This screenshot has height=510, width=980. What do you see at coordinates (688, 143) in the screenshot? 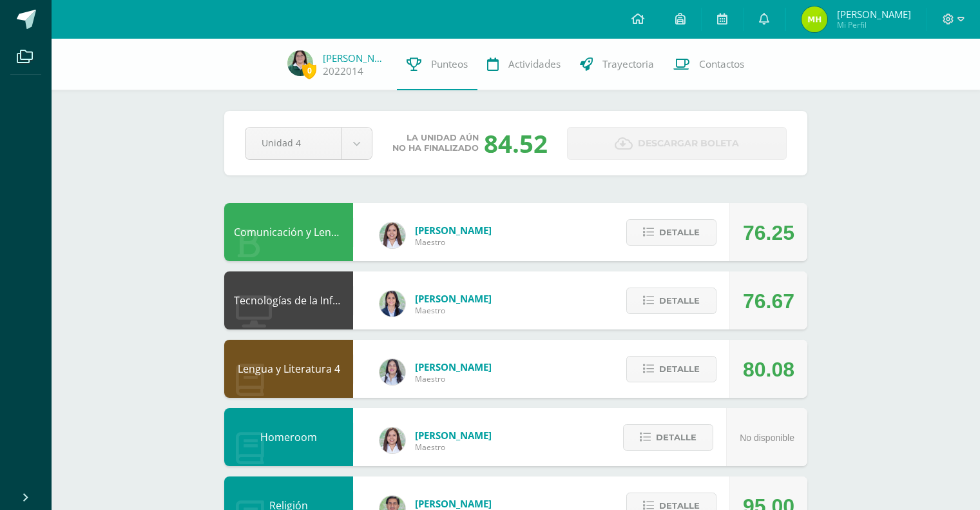
I see `span: Descargar boleta` at bounding box center [688, 143].